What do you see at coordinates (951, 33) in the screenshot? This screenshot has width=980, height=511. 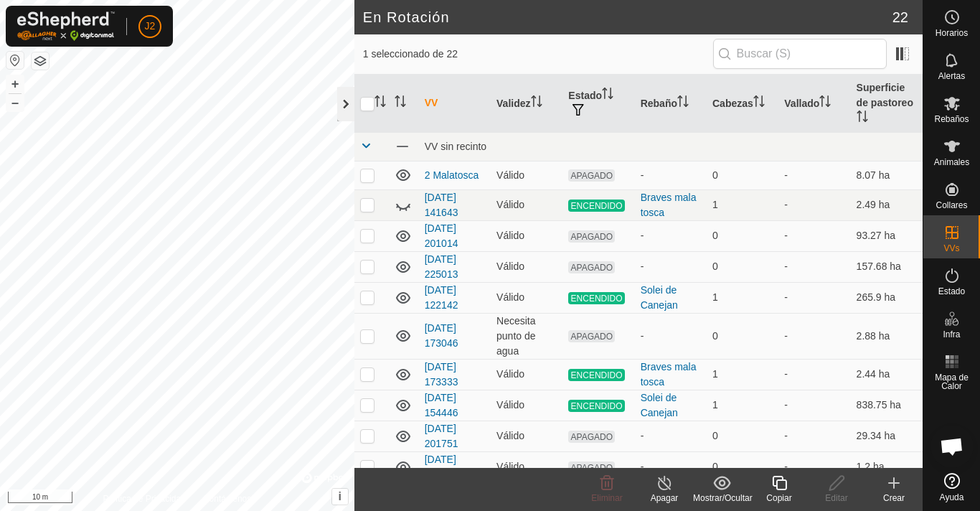 I see `span: Horarios` at bounding box center [951, 33].